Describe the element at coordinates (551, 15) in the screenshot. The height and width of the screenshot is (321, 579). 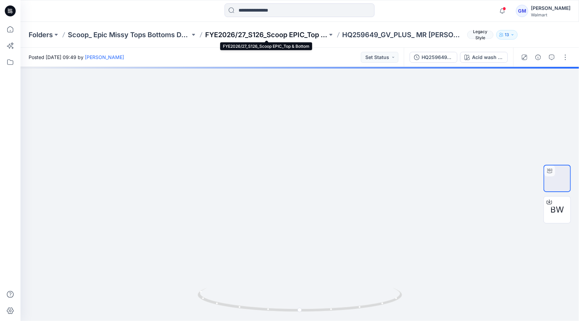
I see `div: Walmart` at that location.